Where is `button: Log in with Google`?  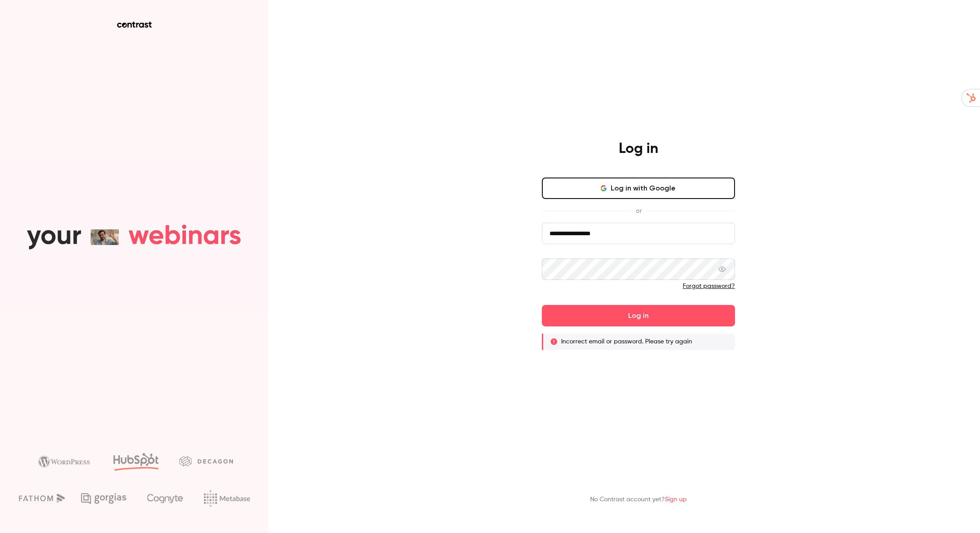
button: Log in with Google is located at coordinates (639, 188).